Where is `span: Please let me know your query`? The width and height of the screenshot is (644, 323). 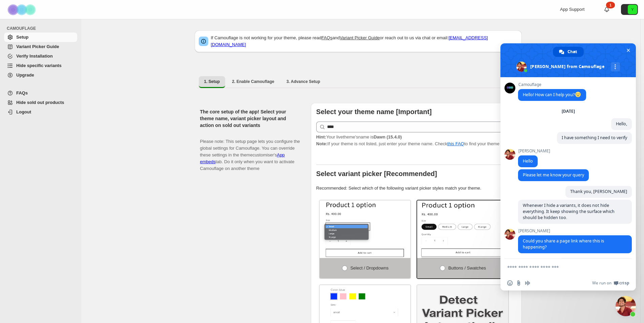 span: Please let me know your query is located at coordinates (554, 175).